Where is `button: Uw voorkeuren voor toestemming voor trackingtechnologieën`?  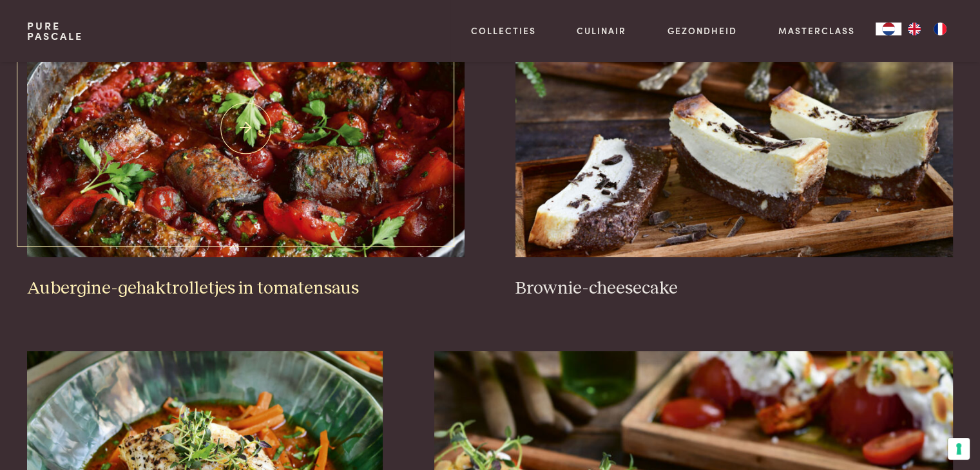
button: Uw voorkeuren voor toestemming voor trackingtechnologieën is located at coordinates (959, 449).